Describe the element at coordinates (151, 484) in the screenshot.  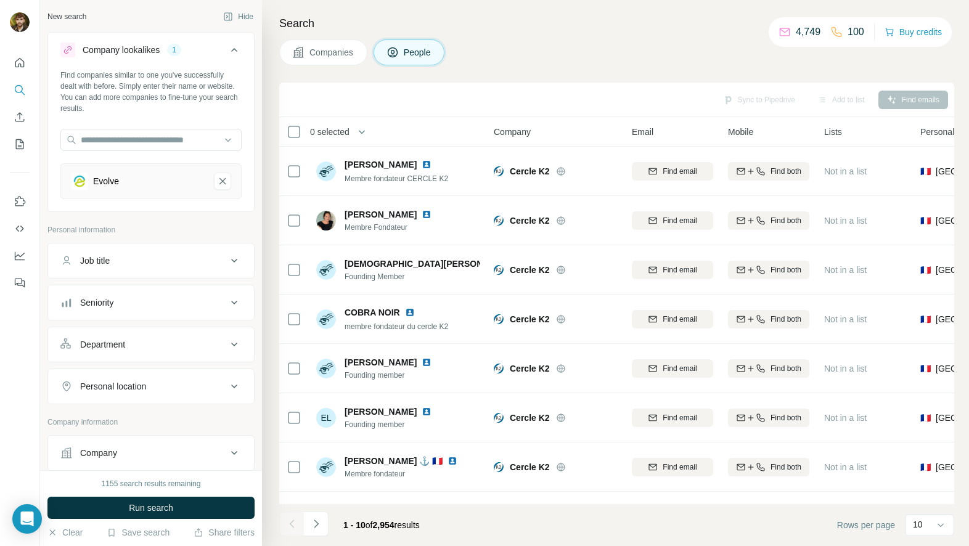
I see `div: 1155 search results remaining` at that location.